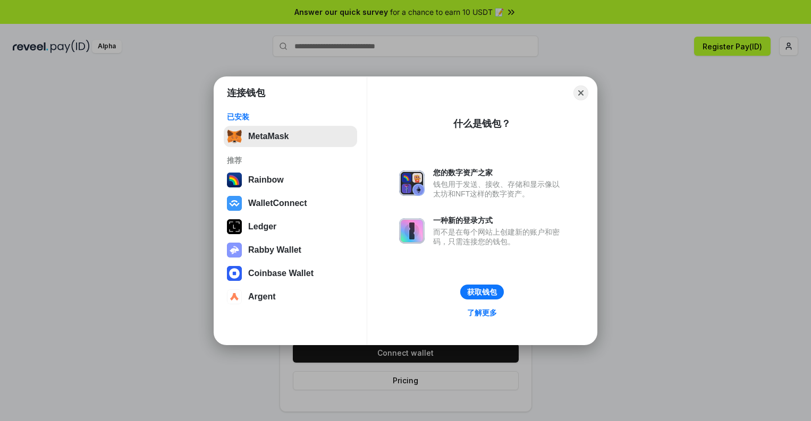 Image resolution: width=811 pixels, height=421 pixels. Describe the element at coordinates (482, 124) in the screenshot. I see `div: 什么是钱包？` at that location.